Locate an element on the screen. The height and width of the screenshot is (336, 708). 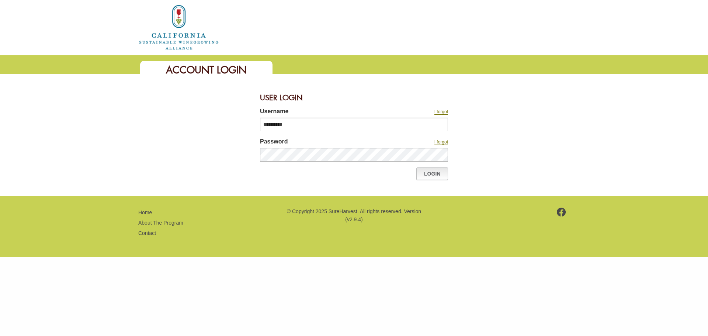
img: footer-facebook.png is located at coordinates (561, 212).